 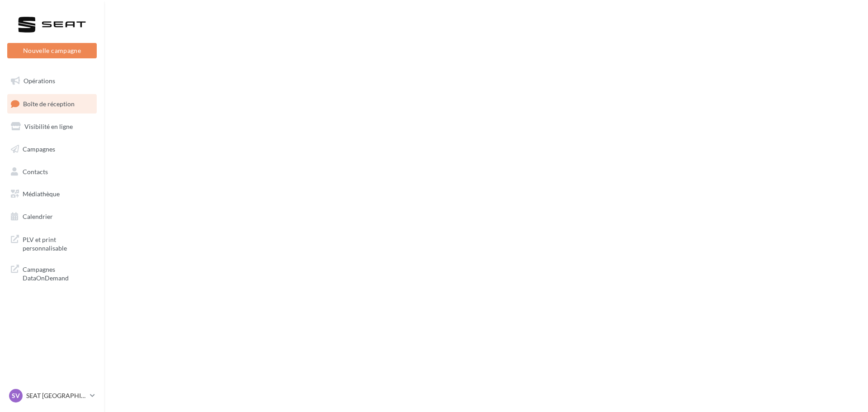 What do you see at coordinates (58, 273) in the screenshot?
I see `span: Campagnes DataOnDemand` at bounding box center [58, 273].